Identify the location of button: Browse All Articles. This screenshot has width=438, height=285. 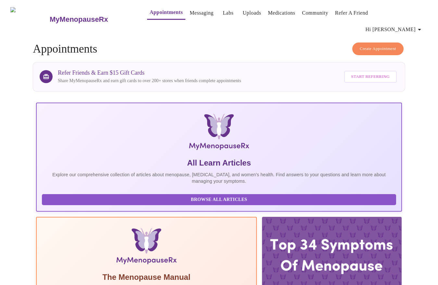
(219, 200).